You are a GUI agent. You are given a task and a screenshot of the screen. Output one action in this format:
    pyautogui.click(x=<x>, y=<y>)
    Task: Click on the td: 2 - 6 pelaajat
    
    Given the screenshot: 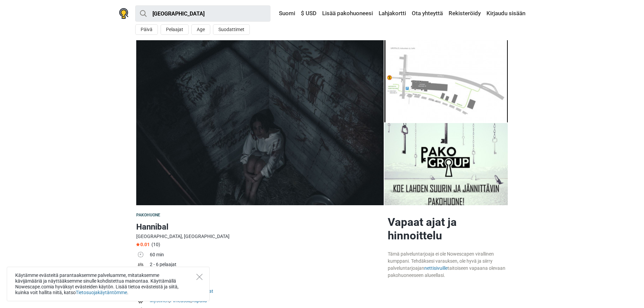 What is the action you would take?
    pyautogui.click(x=266, y=265)
    